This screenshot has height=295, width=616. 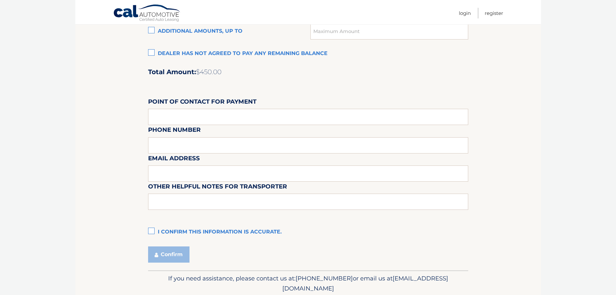 I want to click on button: Confirm, so click(x=169, y=254).